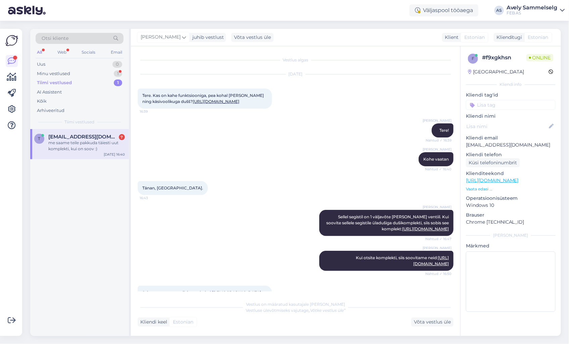 The height and width of the screenshot is (344, 569). I want to click on div: Küsi telefoninumbrit, so click(493, 163).